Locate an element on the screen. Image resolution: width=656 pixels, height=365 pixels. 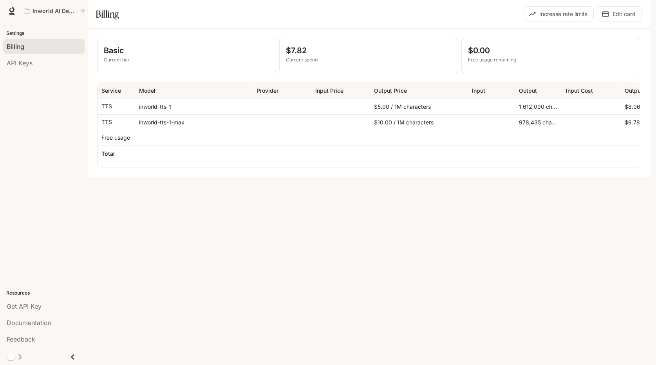
p: Basic is located at coordinates (186, 51).